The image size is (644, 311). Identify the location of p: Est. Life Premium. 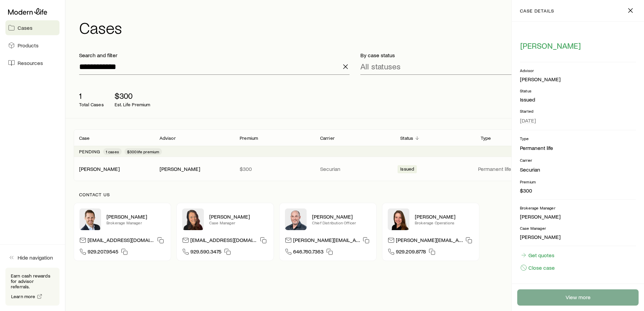
(132, 104).